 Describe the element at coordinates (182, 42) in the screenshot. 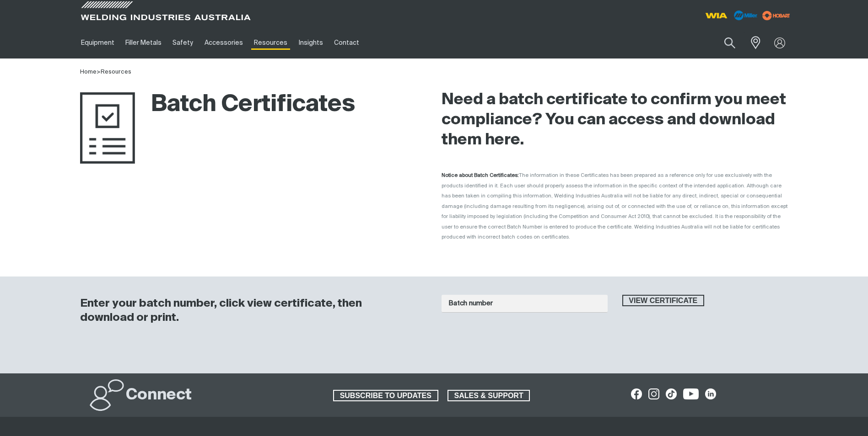

I see `a: Safety` at that location.